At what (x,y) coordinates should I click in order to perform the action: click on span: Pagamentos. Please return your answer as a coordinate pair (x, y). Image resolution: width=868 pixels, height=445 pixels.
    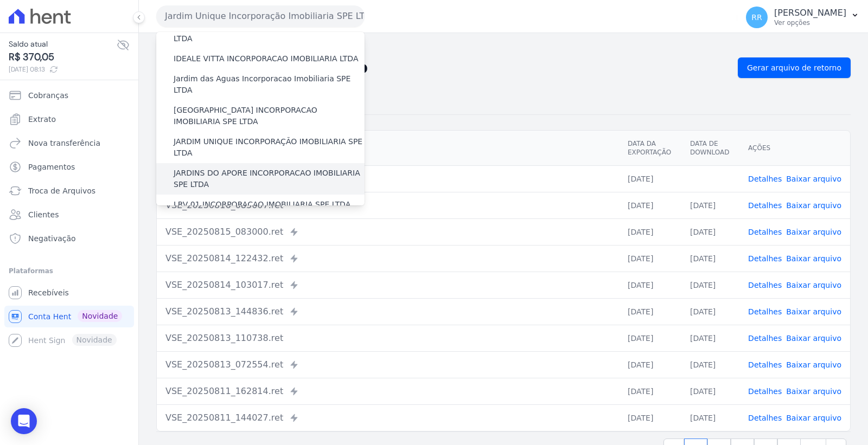
    Looking at the image, I should click on (52, 167).